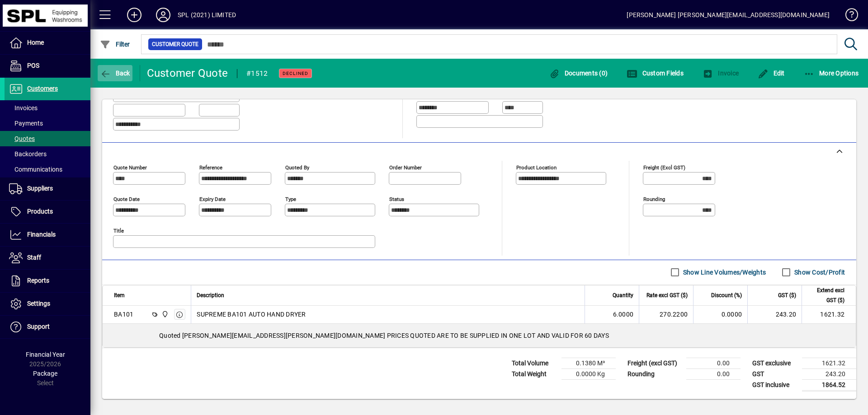  I want to click on td: 0.0000, so click(720, 315).